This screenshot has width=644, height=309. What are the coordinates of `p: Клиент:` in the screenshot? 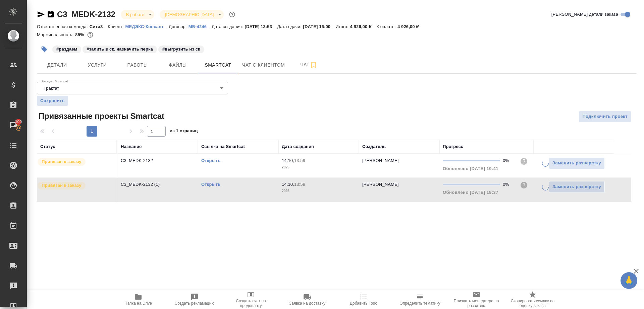 It's located at (117, 26).